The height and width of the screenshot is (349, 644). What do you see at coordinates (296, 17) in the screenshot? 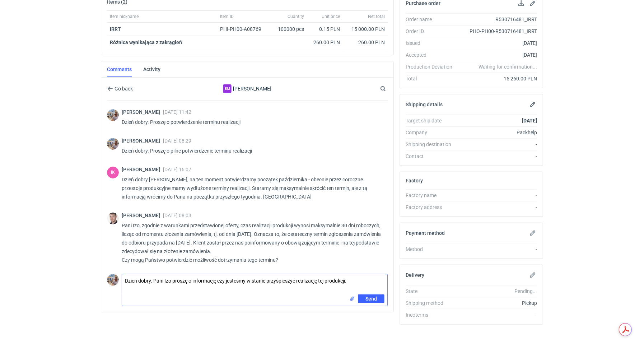
I see `span: Quantity` at bounding box center [296, 17].